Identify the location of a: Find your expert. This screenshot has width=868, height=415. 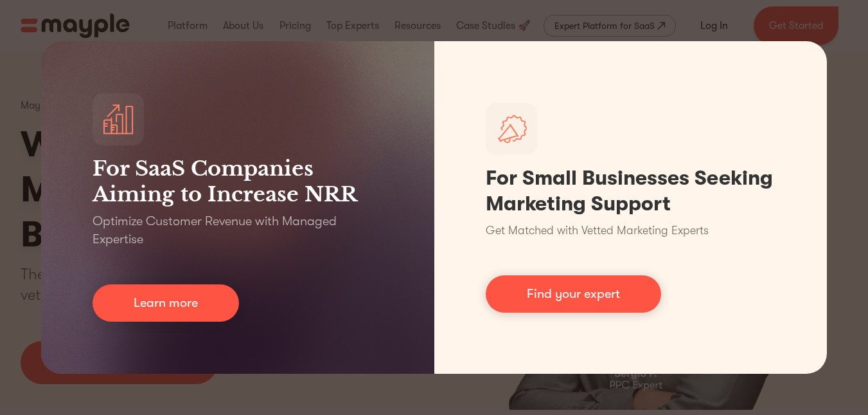
(573, 294).